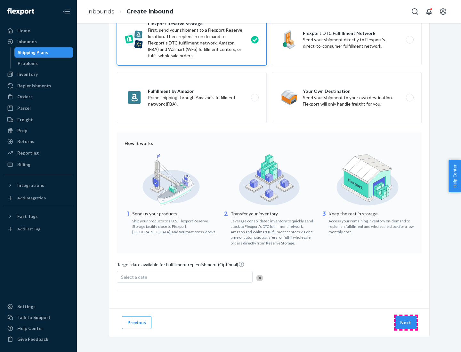  Describe the element at coordinates (273, 214) in the screenshot. I see `p: Transfer your inventory.` at that location.